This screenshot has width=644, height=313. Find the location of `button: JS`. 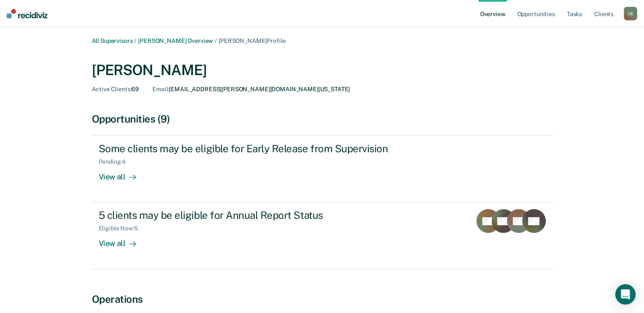

button: JS is located at coordinates (631, 13).